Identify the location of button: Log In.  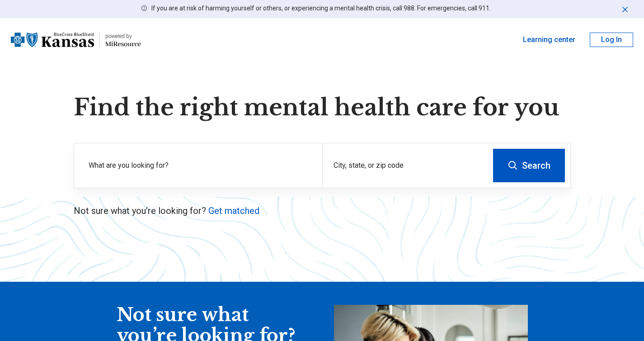
(612, 39).